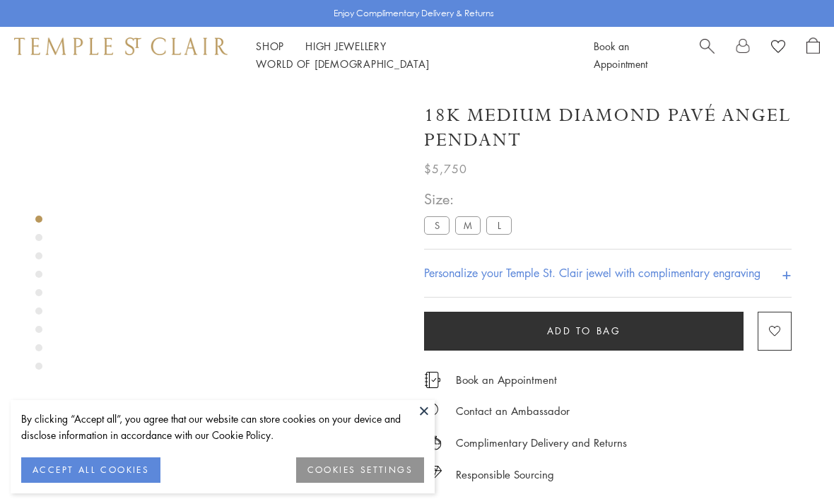  Describe the element at coordinates (583, 331) in the screenshot. I see `span: Add to bag` at that location.